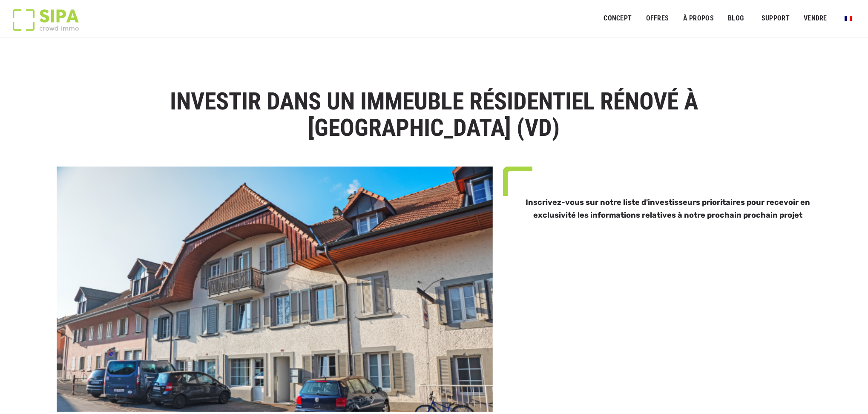 The height and width of the screenshot is (414, 868). Describe the element at coordinates (849, 19) in the screenshot. I see `a: Passer à` at that location.